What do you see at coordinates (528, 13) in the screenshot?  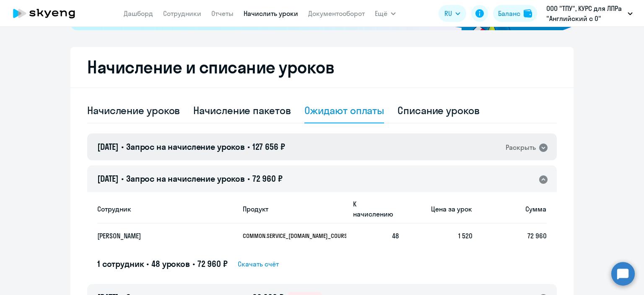 I see `img: balance` at bounding box center [528, 13].